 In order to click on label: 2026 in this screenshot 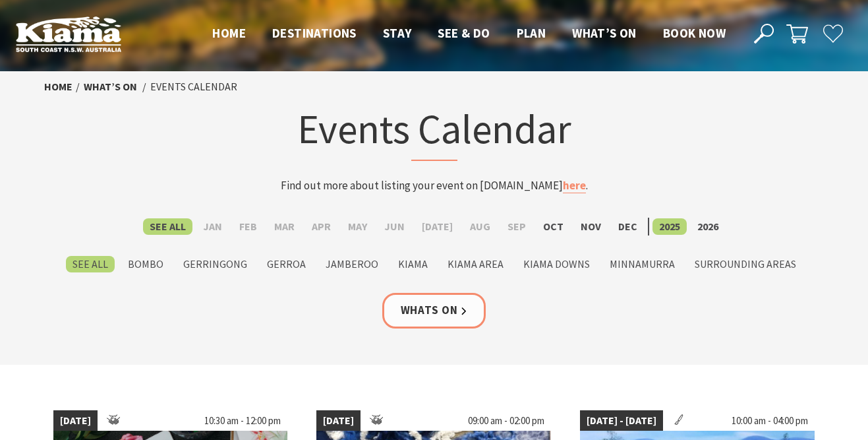, I will do `click(708, 226)`.